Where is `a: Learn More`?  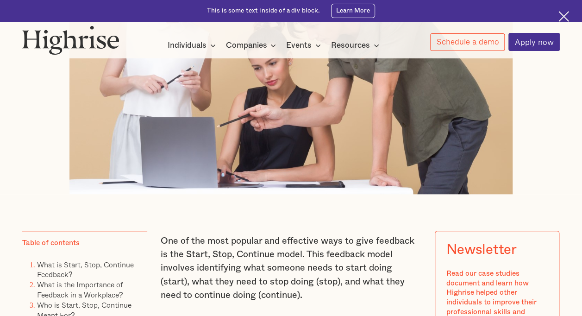
a: Learn More is located at coordinates (353, 11).